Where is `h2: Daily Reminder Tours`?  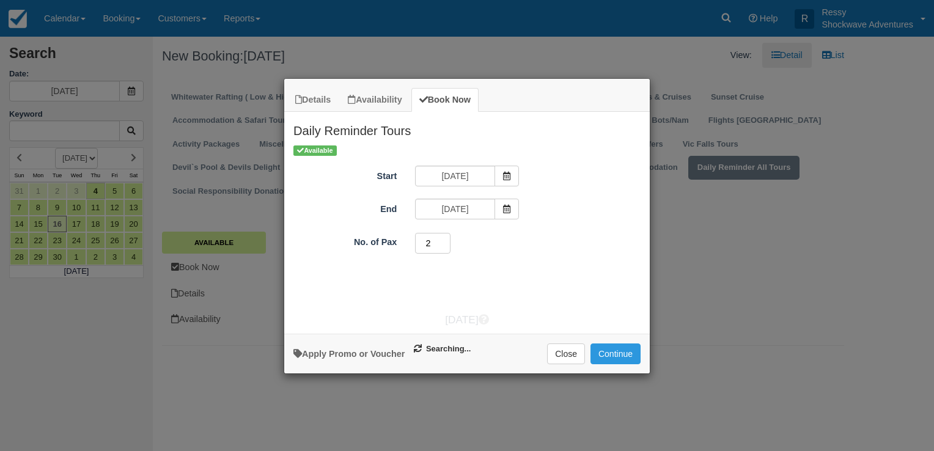
h2: Daily Reminder Tours is located at coordinates (467, 128).